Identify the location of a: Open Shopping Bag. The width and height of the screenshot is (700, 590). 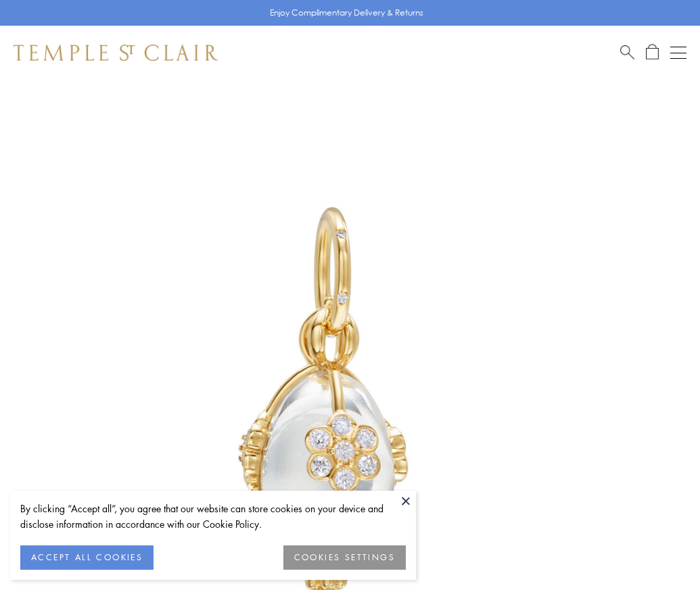
(652, 52).